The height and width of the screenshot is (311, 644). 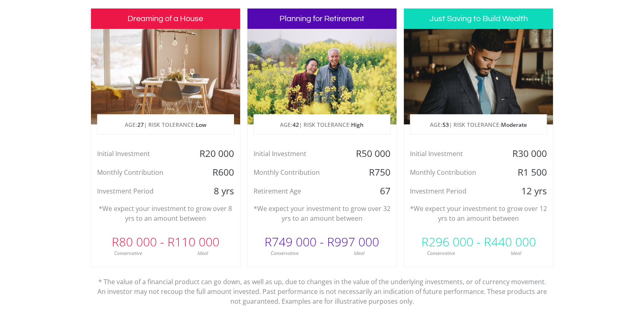 I want to click on div: 67, so click(x=372, y=191).